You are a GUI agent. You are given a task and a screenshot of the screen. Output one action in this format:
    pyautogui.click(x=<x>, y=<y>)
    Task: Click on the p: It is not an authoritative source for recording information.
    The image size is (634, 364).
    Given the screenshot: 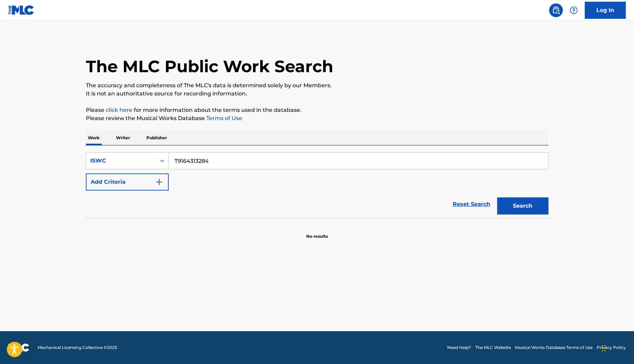 What is the action you would take?
    pyautogui.click(x=317, y=94)
    